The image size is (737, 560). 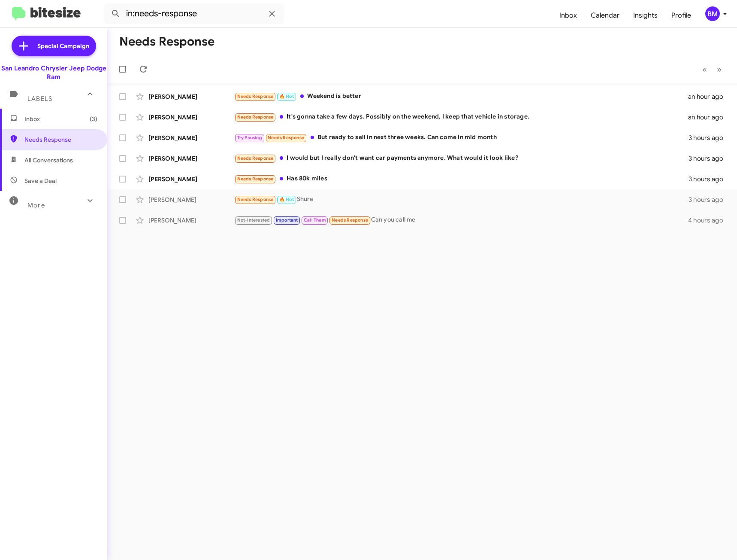 I want to click on span: Important, so click(x=287, y=220).